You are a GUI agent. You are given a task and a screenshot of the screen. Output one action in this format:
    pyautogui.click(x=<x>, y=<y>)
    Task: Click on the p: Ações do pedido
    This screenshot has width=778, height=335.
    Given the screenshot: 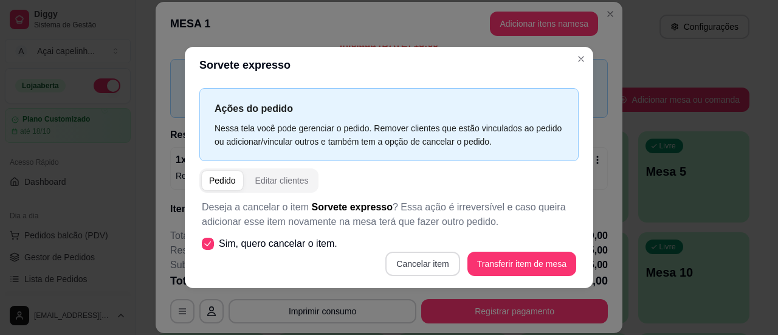 What is the action you would take?
    pyautogui.click(x=389, y=108)
    